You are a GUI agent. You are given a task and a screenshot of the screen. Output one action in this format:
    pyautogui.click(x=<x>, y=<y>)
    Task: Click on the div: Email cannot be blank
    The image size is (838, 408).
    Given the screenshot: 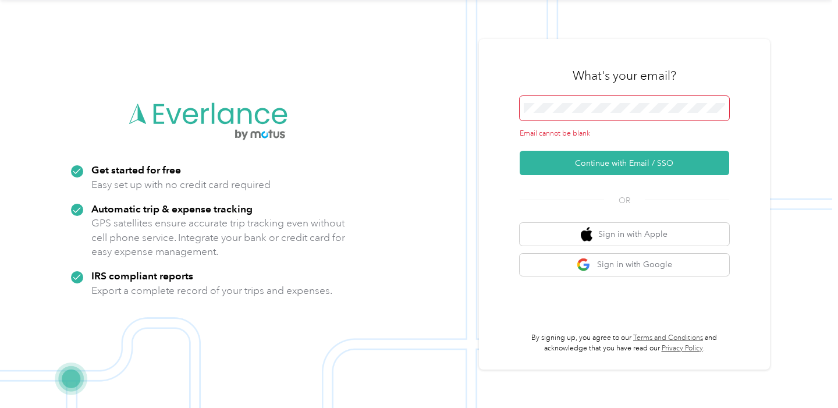 What is the action you would take?
    pyautogui.click(x=624, y=134)
    